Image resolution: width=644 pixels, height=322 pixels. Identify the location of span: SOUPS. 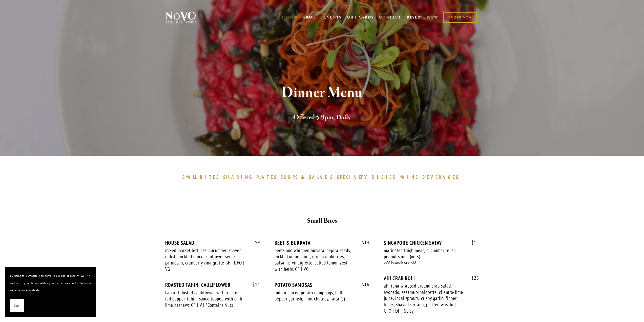
(289, 177).